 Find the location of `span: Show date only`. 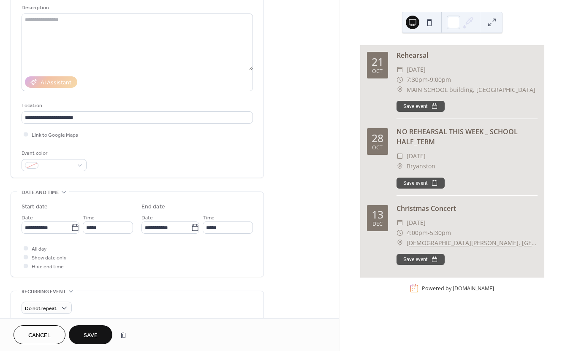

span: Show date only is located at coordinates (49, 258).